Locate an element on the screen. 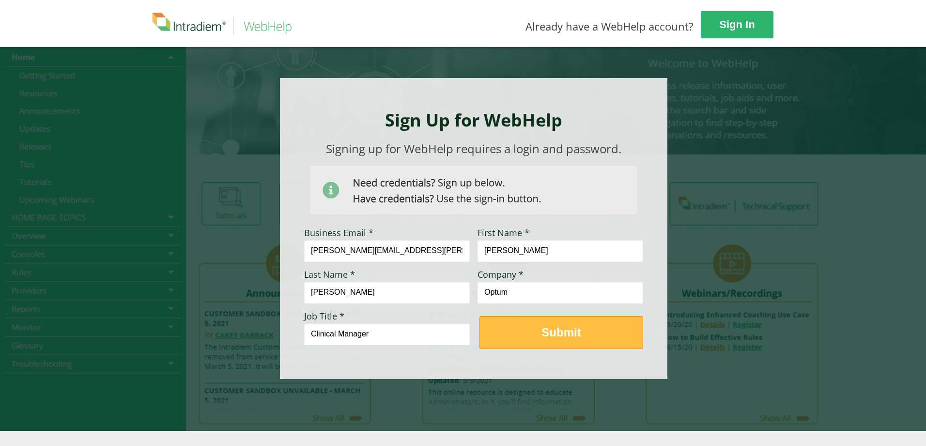 This screenshot has height=446, width=926. img: Need Credentials? Sign up below. Have Credentials? Use the sign-in button. is located at coordinates (474, 190).